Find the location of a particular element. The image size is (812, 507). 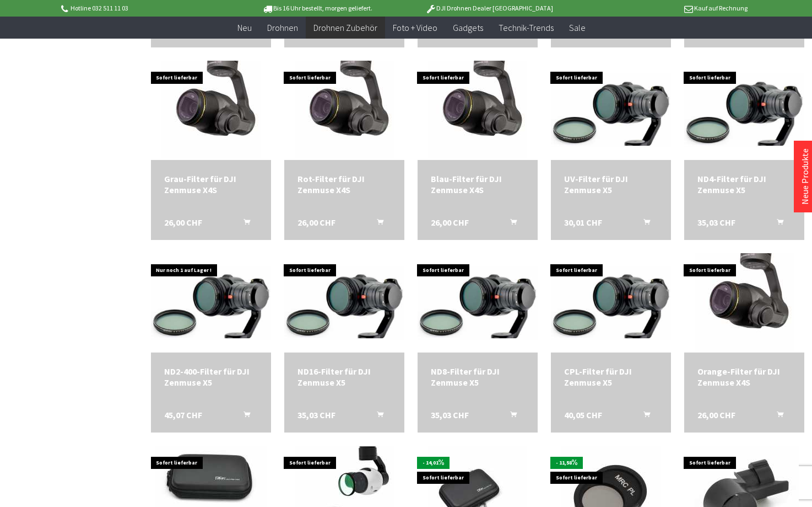

span: Technik-Trends is located at coordinates (526, 28).